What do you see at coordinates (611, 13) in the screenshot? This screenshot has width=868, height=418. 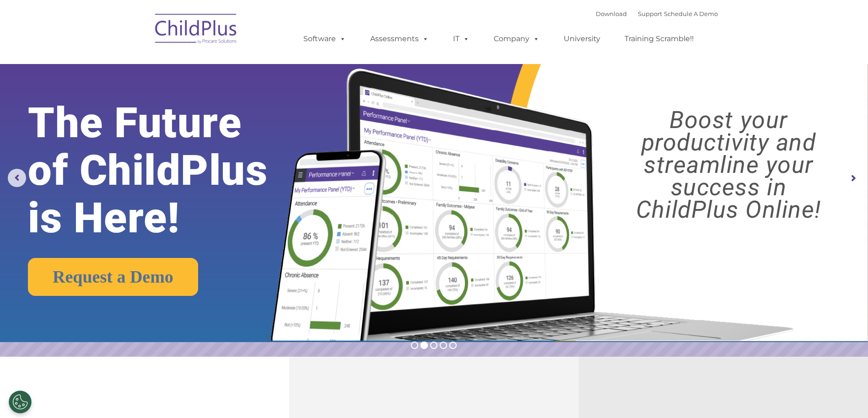 I see `a: Download` at bounding box center [611, 13].